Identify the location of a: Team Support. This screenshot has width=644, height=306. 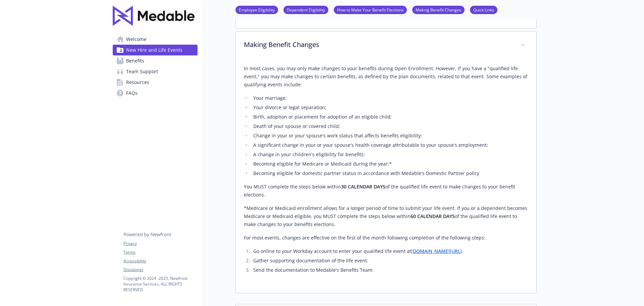
(155, 72).